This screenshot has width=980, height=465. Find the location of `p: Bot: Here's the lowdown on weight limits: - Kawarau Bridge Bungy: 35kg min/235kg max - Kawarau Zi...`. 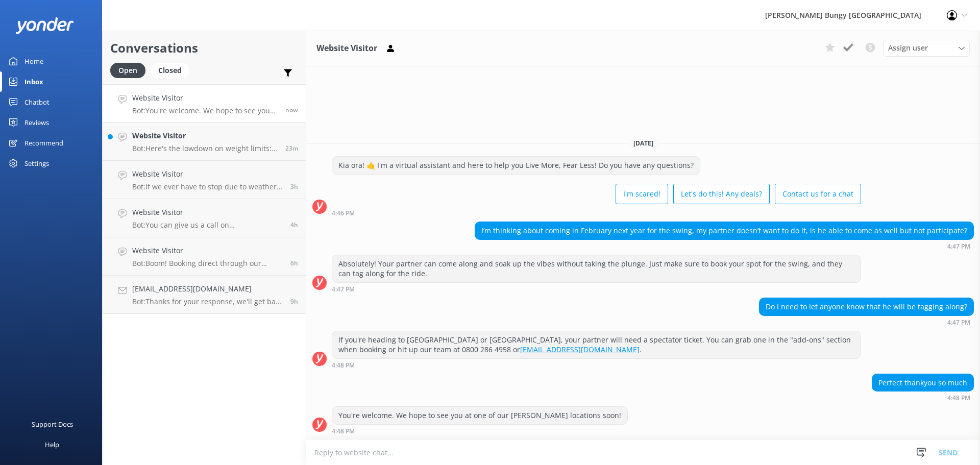

p: Bot: Here's the lowdown on weight limits: - Kawarau Bridge Bungy: 35kg min/235kg max - Kawarau Zi... is located at coordinates (205, 148).